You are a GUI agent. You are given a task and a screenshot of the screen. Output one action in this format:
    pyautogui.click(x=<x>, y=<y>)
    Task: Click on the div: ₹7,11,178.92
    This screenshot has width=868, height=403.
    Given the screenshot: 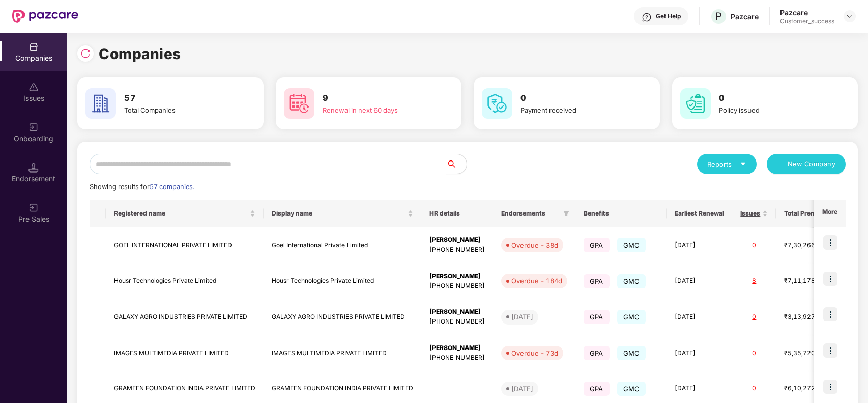 What is the action you would take?
    pyautogui.click(x=810, y=281)
    